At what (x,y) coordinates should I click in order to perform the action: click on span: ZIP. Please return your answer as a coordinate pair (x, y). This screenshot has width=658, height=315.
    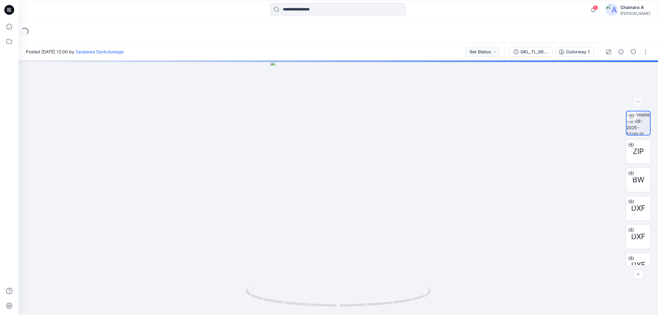
    Looking at the image, I should click on (638, 151).